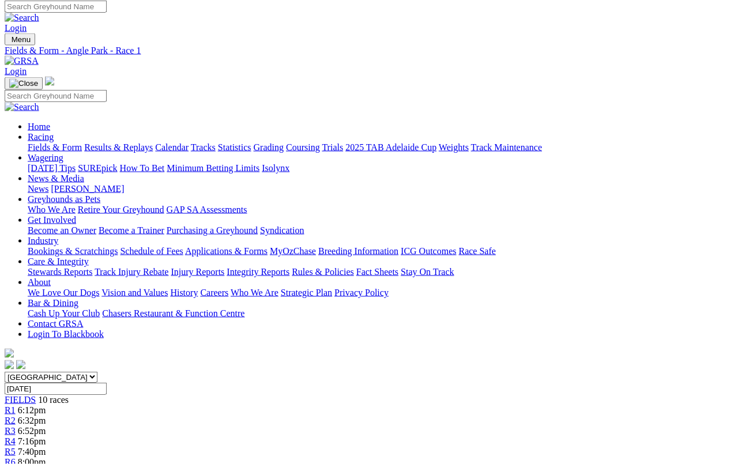 The width and height of the screenshot is (738, 464). I want to click on span: R2, so click(10, 420).